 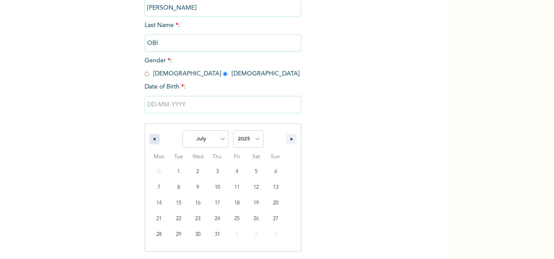 I want to click on span: Mon, so click(x=159, y=157).